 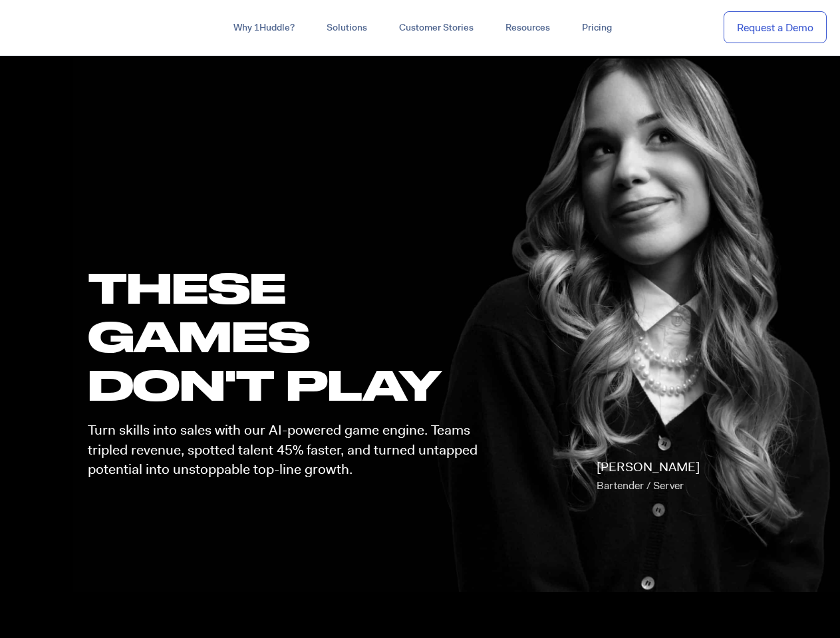 I want to click on a: Why 1Huddle?, so click(x=264, y=28).